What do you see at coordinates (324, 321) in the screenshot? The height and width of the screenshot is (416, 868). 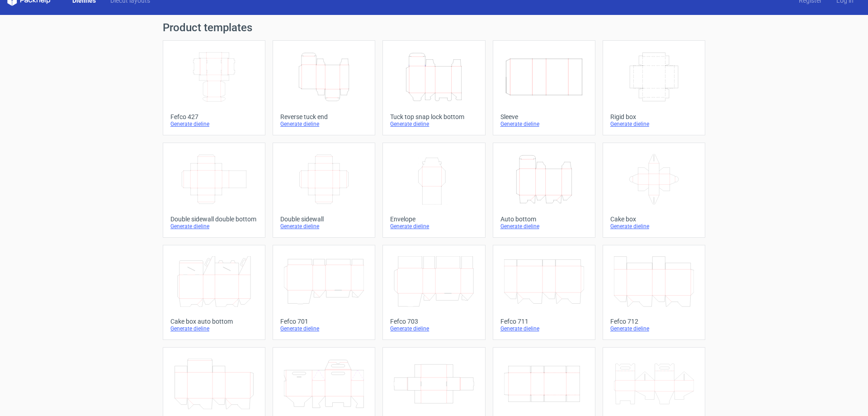 I see `div: Fefco 701` at bounding box center [324, 321].